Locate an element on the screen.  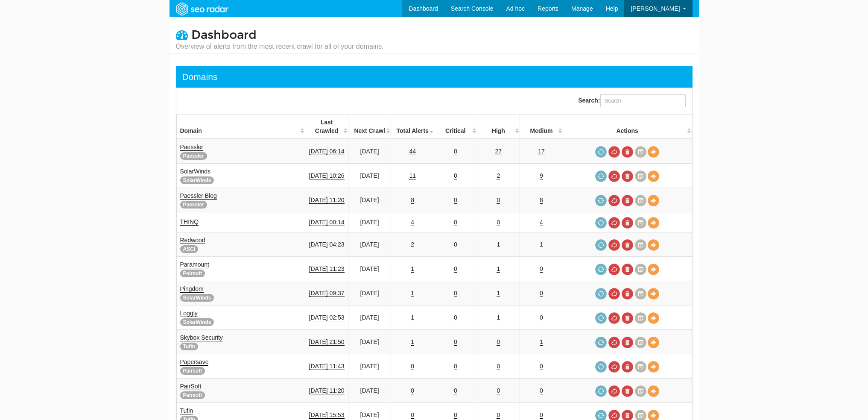
th: Total Alerts: activate to sort column ascending is located at coordinates (412, 127).